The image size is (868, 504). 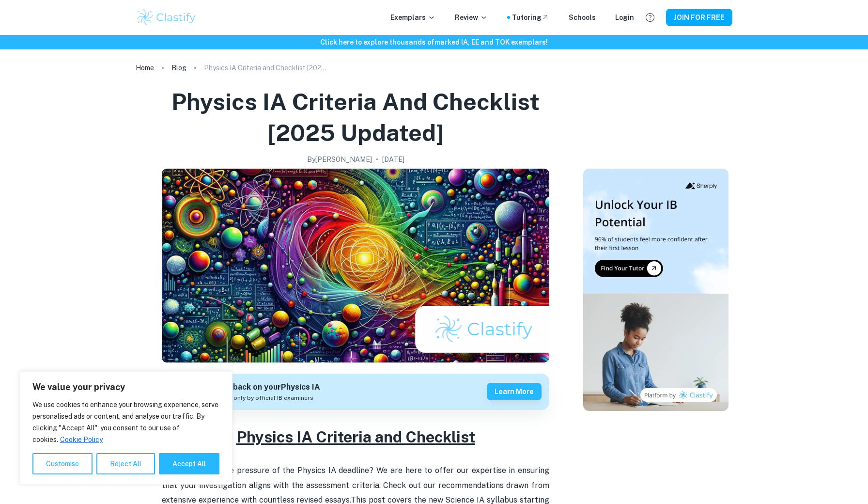 I want to click on h1: Physics IA Criteria and Checklist [2025 updated], so click(x=356, y=117).